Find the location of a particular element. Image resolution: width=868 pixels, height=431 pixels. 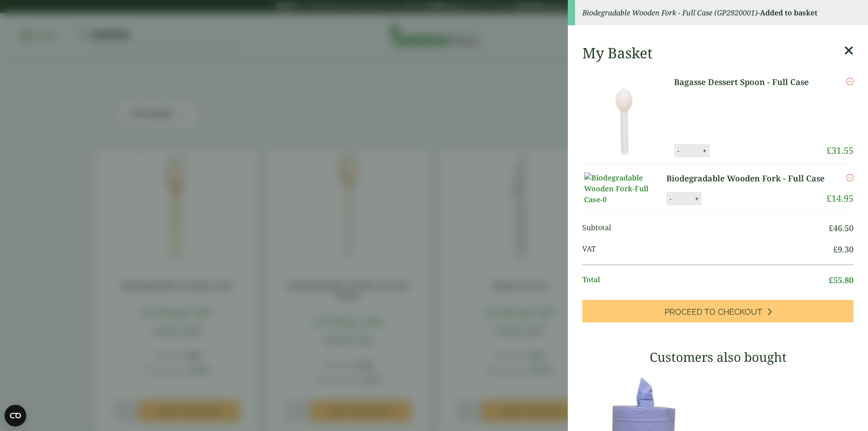

bdi: 31.55 is located at coordinates (840, 150).